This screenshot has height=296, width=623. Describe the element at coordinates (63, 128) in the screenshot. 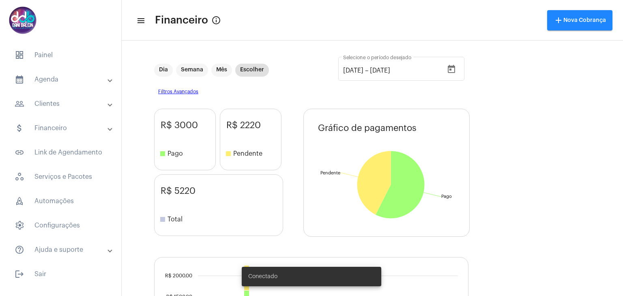

I see `mat-expansion-panel-header: sidenav iconFinanceiro` at that location.